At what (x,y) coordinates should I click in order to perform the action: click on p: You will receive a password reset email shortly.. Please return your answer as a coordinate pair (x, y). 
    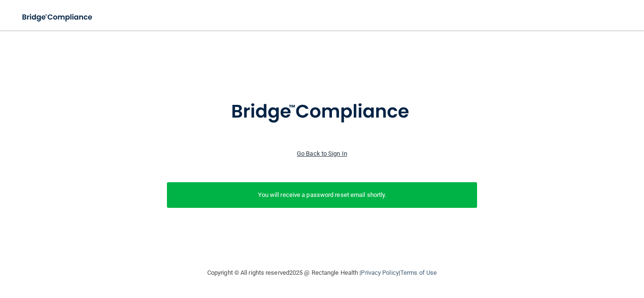
    Looking at the image, I should click on (322, 195).